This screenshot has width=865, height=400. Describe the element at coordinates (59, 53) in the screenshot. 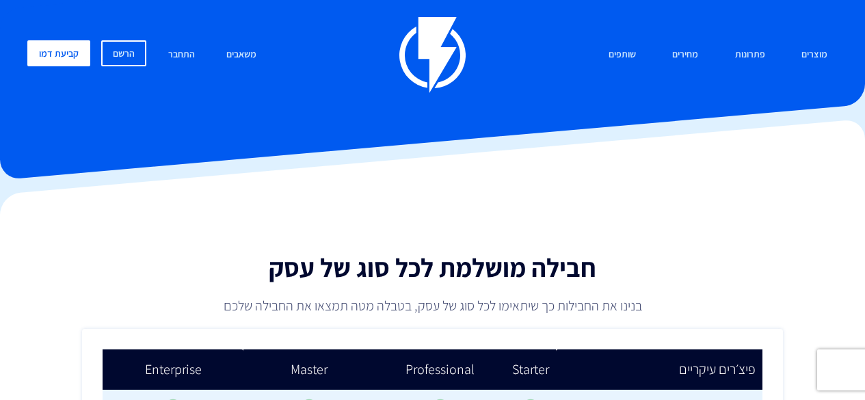

I see `a: קביעת דמו` at that location.